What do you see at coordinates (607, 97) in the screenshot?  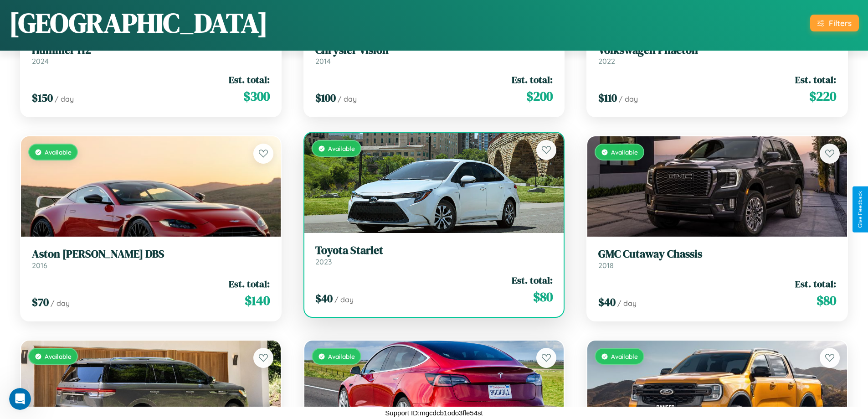 I see `span: $ 110` at bounding box center [607, 97].